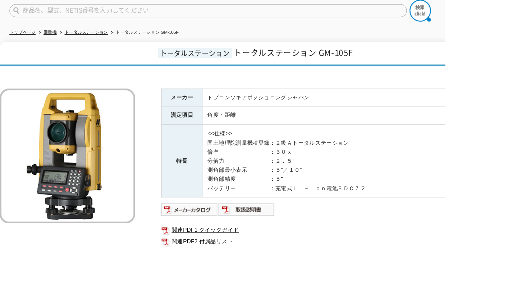  I want to click on li: トータルステーション GM-105F, so click(165, 37).